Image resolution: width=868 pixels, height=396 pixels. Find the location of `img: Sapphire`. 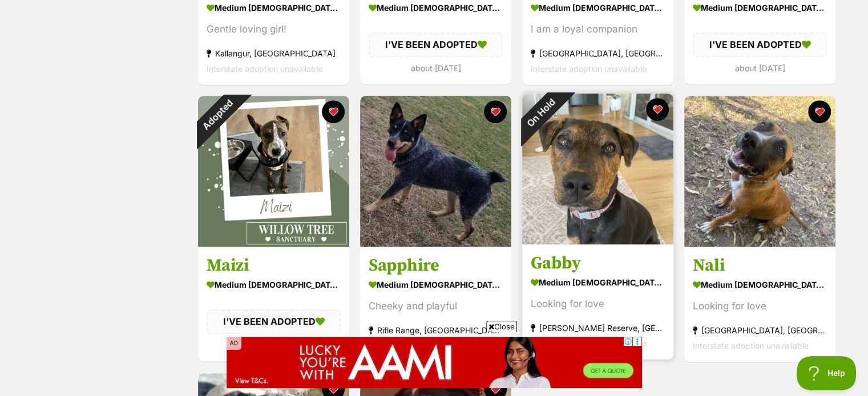

img: Sapphire is located at coordinates (435, 171).